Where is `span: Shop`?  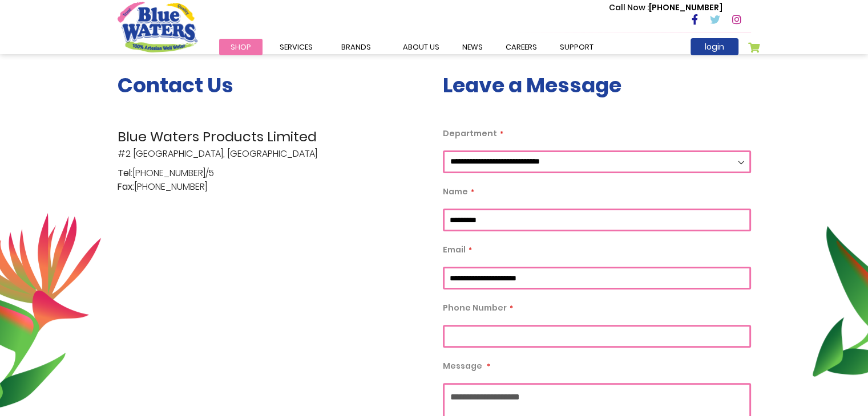
span: Shop is located at coordinates (241, 47).